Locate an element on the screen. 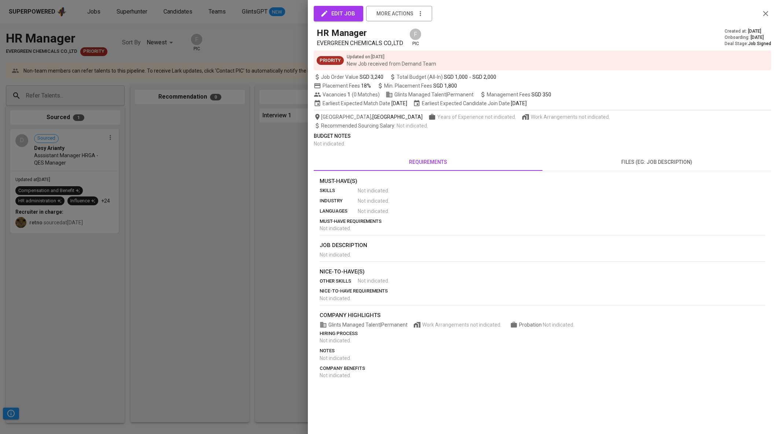  span: SGD 1,000 is located at coordinates (456, 77).